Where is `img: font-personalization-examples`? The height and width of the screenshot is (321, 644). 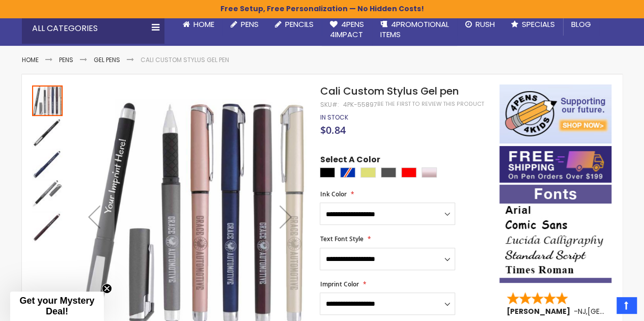 img: font-personalization-examples is located at coordinates (556, 233).